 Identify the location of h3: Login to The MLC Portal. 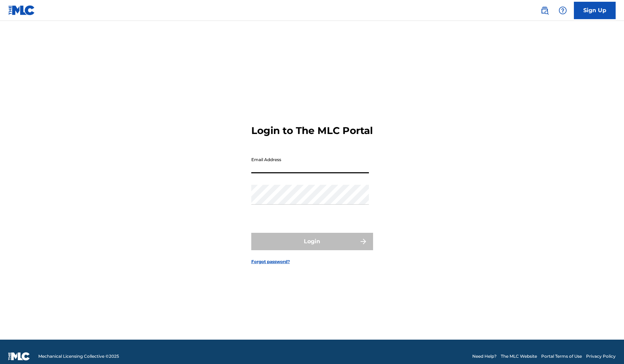
(312, 131).